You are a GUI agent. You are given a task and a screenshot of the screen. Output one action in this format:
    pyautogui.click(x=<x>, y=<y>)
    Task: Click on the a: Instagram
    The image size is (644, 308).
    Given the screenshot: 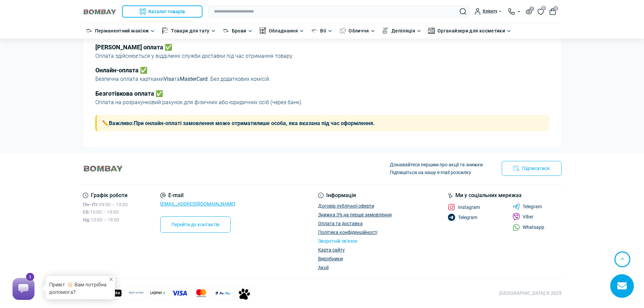 What is the action you would take?
    pyautogui.click(x=464, y=207)
    